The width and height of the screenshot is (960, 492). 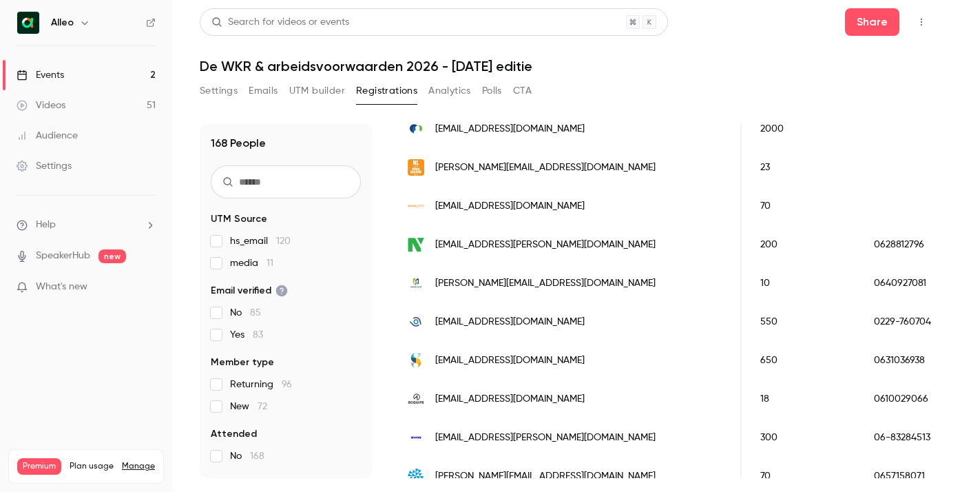 What do you see at coordinates (247, 335) in the screenshot?
I see `span: Yes` at bounding box center [247, 335].